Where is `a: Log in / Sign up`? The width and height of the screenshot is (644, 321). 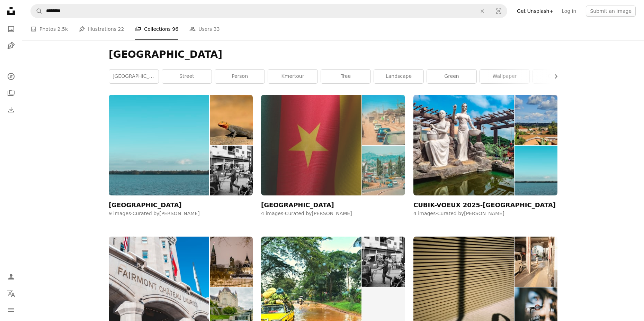
a: Log in / Sign up is located at coordinates (11, 277).